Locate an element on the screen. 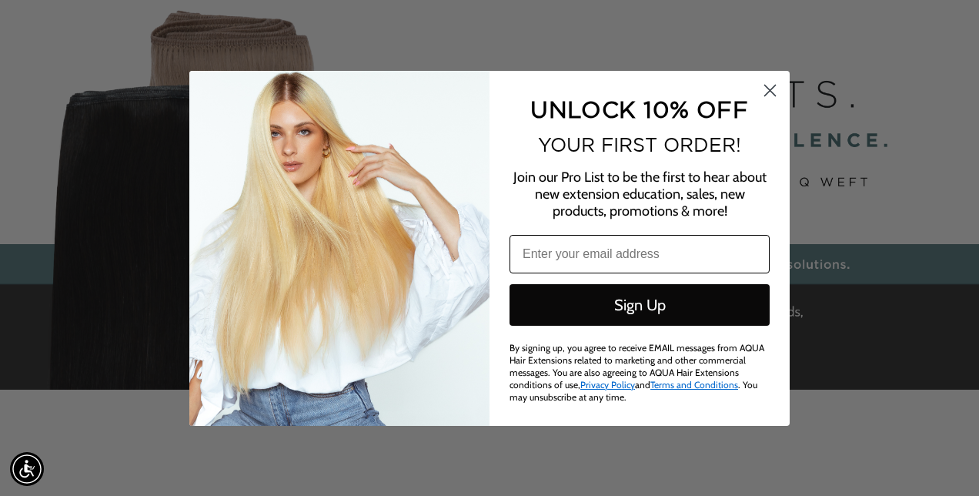  button: Close dialog is located at coordinates (770, 90).